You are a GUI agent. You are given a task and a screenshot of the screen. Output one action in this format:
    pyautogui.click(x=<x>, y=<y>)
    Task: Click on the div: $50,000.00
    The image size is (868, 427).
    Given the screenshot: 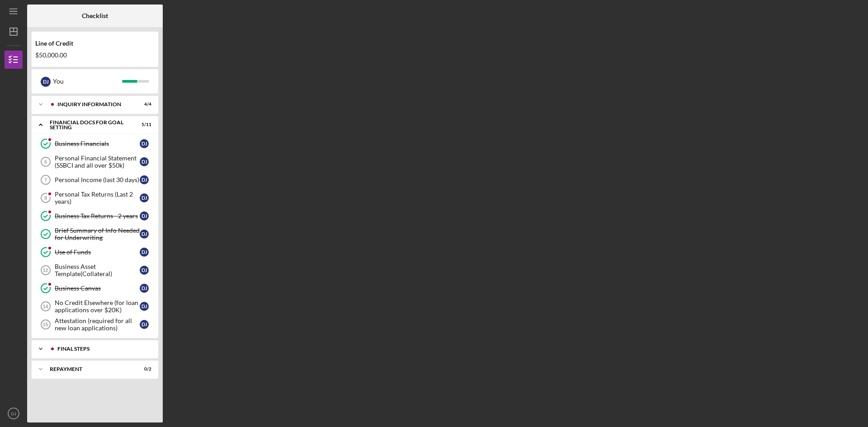 What is the action you would take?
    pyautogui.click(x=95, y=55)
    